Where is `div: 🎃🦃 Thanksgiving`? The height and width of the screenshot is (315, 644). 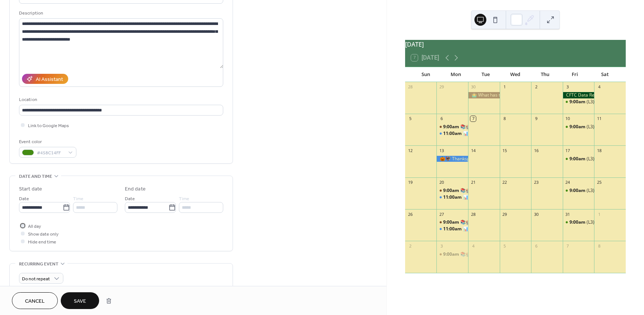 div: 🎃🦃 Thanksgiving is located at coordinates (452, 159).